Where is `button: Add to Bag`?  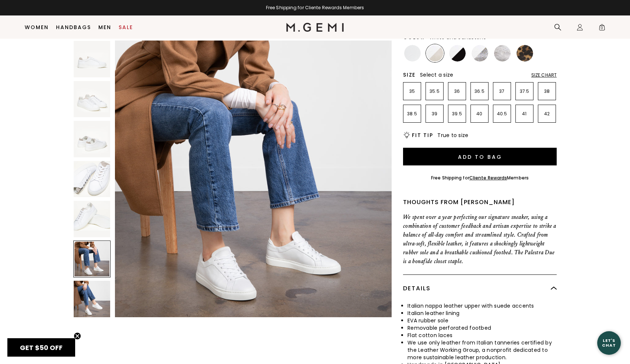
button: Add to Bag is located at coordinates (480, 156).